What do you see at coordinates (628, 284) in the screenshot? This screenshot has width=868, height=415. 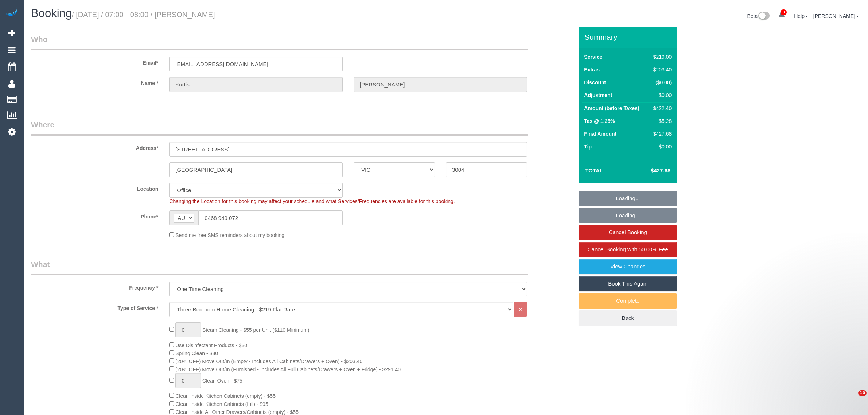 I see `a: Book This Again` at bounding box center [628, 284].